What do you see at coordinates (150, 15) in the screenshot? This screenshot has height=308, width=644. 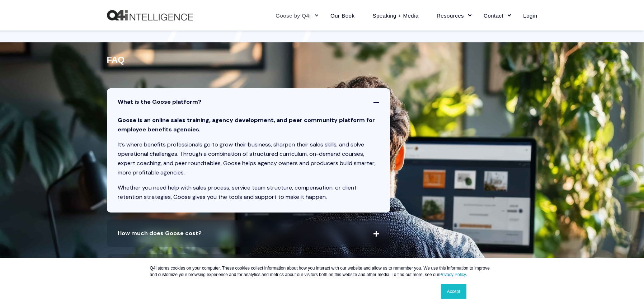 I see `img: Q4intelligence, LLC logo` at bounding box center [150, 15].